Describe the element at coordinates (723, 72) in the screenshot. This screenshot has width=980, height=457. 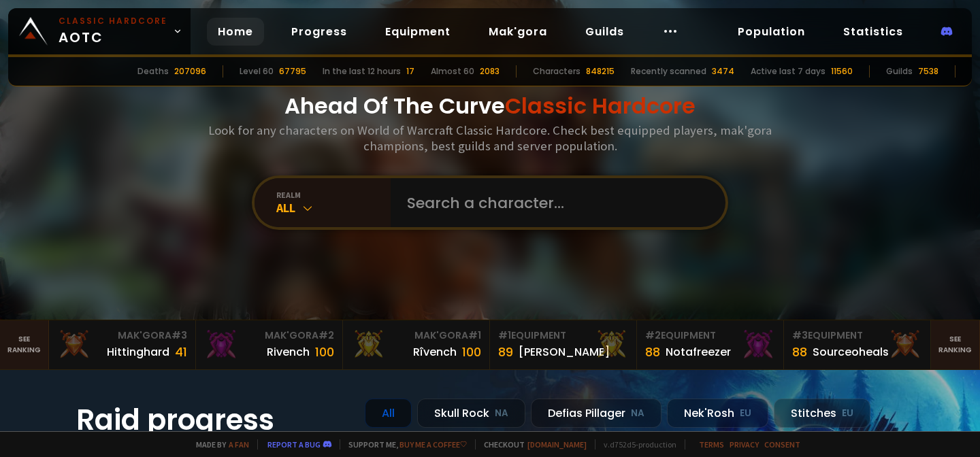
I see `div: 3474` at that location.